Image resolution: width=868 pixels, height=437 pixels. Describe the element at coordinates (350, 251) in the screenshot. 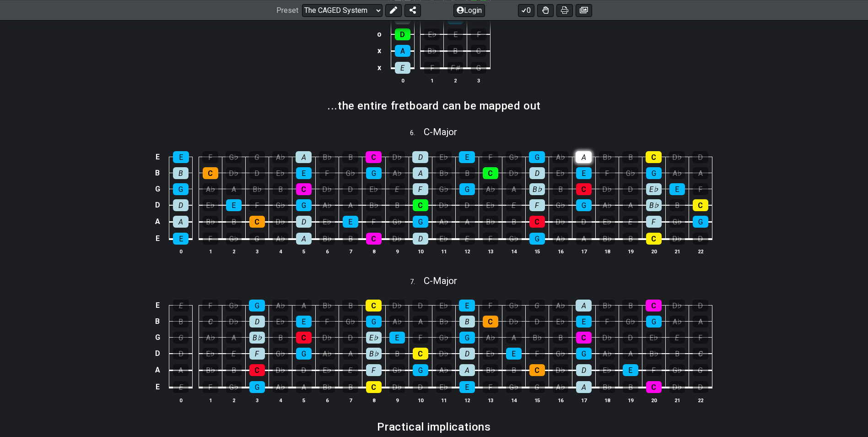

I see `th: 7` at that location.